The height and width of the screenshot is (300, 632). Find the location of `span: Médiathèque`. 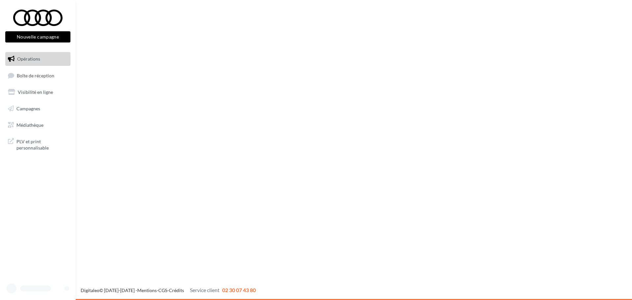

span: Médiathèque is located at coordinates (30, 124).